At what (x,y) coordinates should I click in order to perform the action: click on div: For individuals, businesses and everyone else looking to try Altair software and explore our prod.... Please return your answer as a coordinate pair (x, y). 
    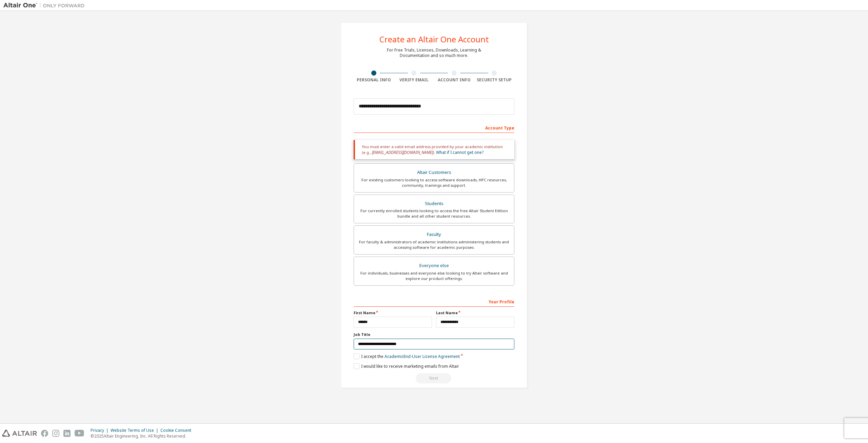
    Looking at the image, I should click on (434, 276).